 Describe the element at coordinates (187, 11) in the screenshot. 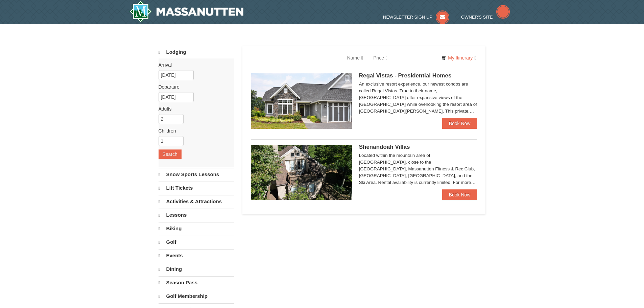

I see `a: Massanutten Resort` at that location.